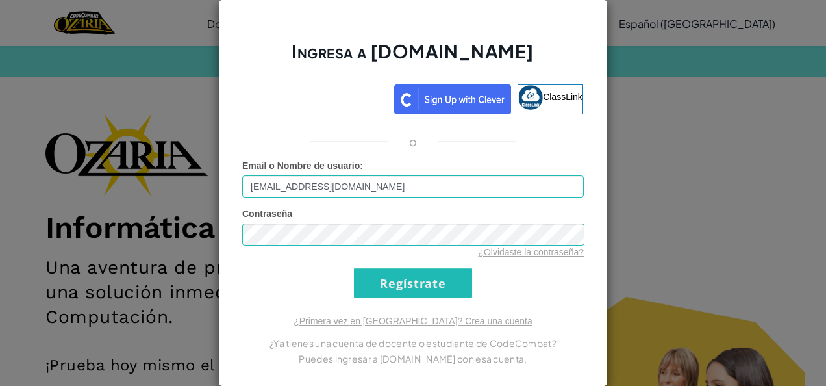 The height and width of the screenshot is (386, 826). What do you see at coordinates (301, 166) in the screenshot?
I see `span: Email o Nombre de usuario` at bounding box center [301, 166].